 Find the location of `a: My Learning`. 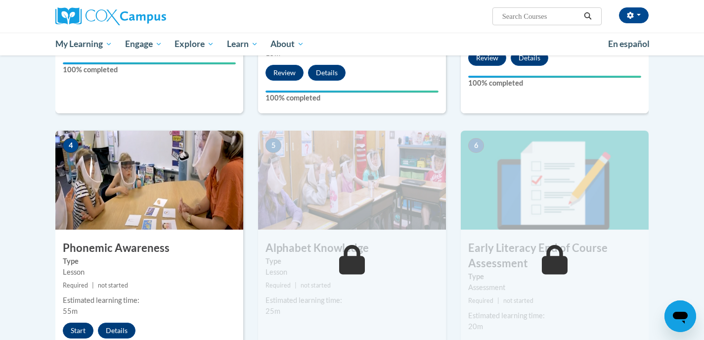

a: My Learning is located at coordinates (84, 44).